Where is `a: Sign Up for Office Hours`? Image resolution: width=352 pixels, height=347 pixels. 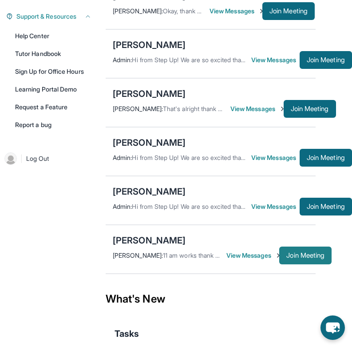 a: Sign Up for Office Hours is located at coordinates (53, 71).